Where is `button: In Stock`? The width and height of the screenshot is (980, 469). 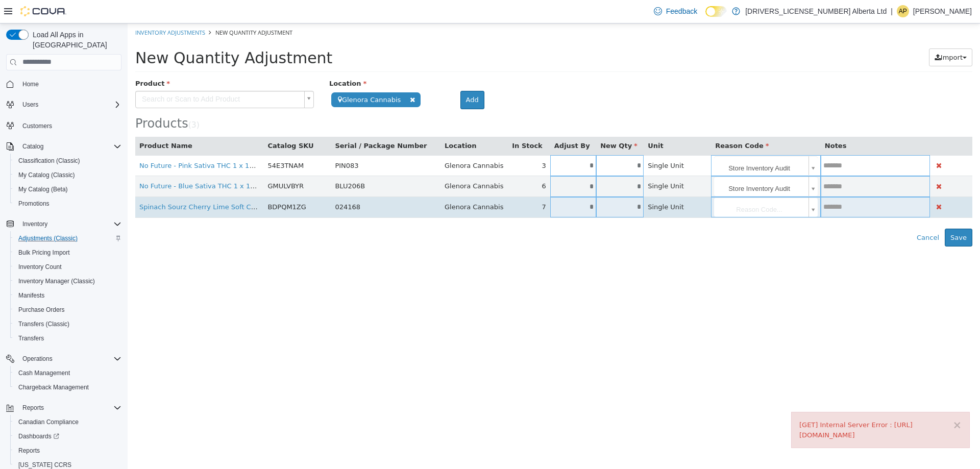 button: In Stock is located at coordinates (400, 123).